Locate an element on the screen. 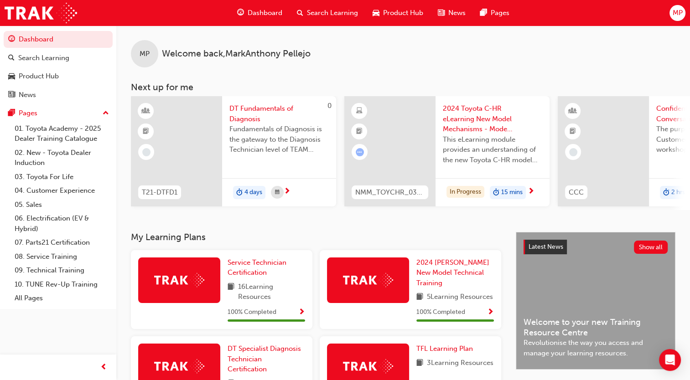 The width and height of the screenshot is (690, 380). span: Service Technician Certification is located at coordinates (257, 268).